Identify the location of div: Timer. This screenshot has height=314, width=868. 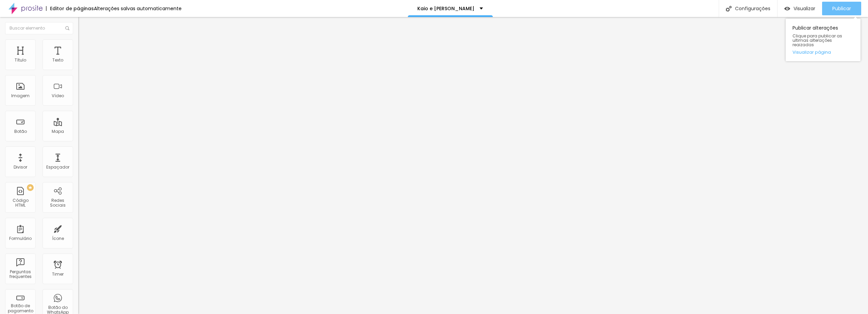
(58, 274).